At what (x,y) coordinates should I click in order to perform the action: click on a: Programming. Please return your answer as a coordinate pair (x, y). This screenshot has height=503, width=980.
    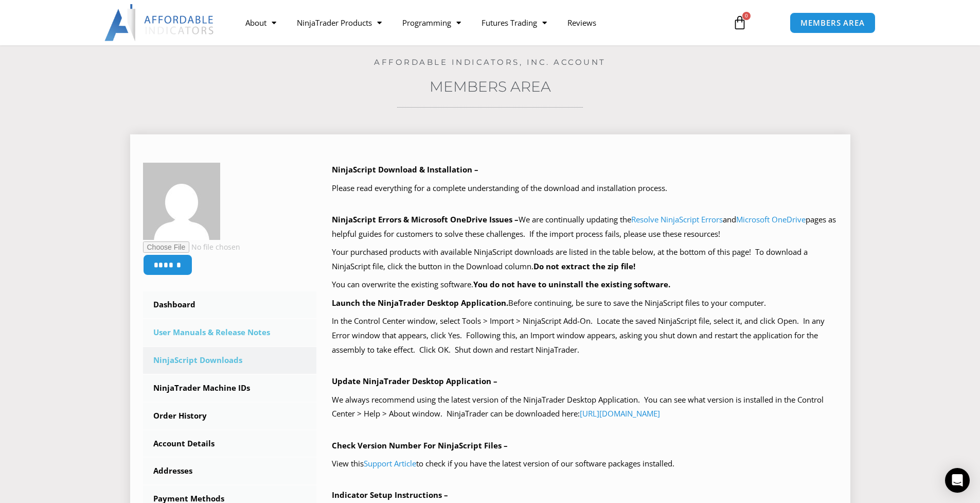
    Looking at the image, I should click on (432, 23).